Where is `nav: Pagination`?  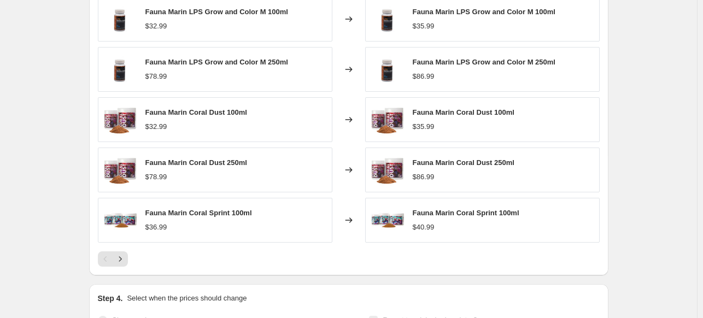
nav: Pagination is located at coordinates (113, 259).